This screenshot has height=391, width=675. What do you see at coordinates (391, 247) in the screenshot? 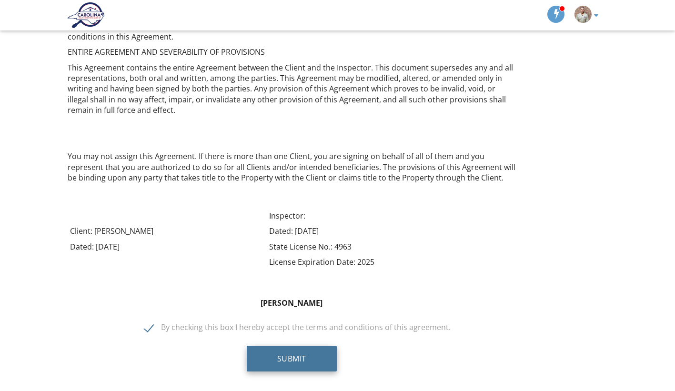
I see `p: State License No.: 4963` at bounding box center [391, 247].